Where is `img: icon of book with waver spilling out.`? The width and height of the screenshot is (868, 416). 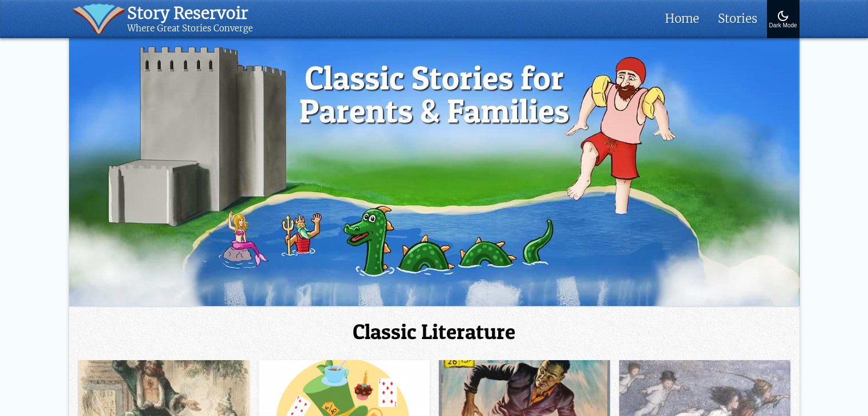 img: icon of book with waver spilling out. is located at coordinates (99, 19).